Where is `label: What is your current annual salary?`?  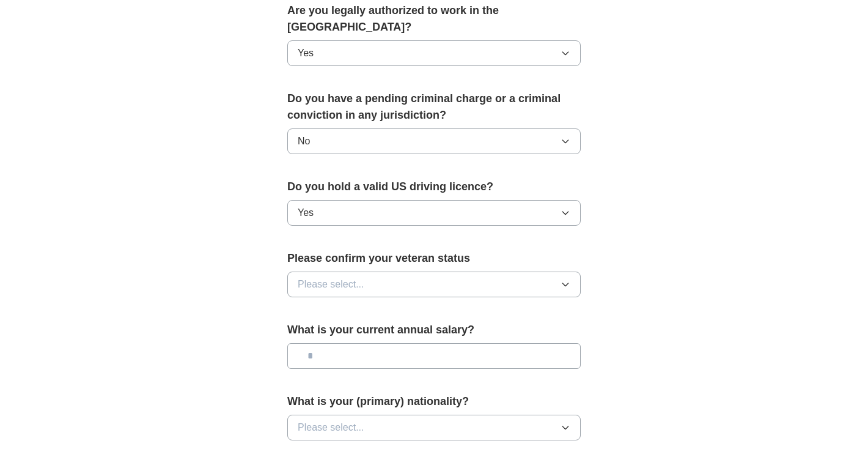 label: What is your current annual salary? is located at coordinates (434, 329).